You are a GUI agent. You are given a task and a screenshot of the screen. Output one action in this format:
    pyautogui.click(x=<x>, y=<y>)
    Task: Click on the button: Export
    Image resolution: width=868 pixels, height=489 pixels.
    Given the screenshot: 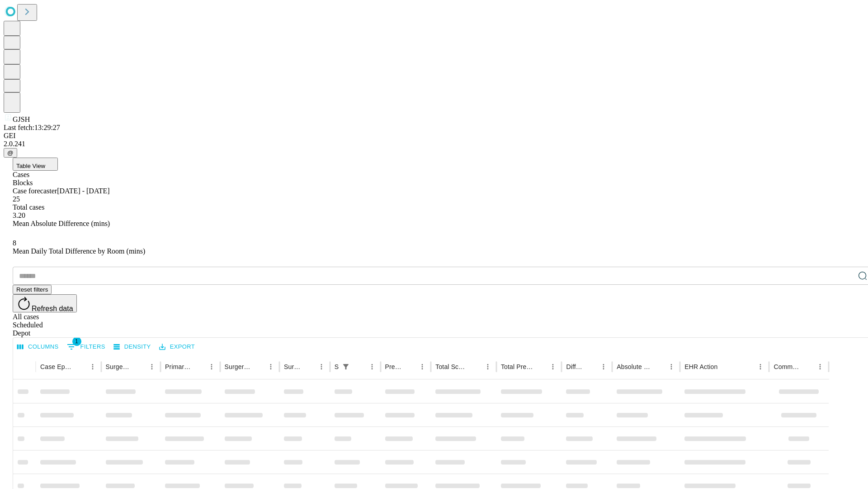 What is the action you would take?
    pyautogui.click(x=177, y=347)
    